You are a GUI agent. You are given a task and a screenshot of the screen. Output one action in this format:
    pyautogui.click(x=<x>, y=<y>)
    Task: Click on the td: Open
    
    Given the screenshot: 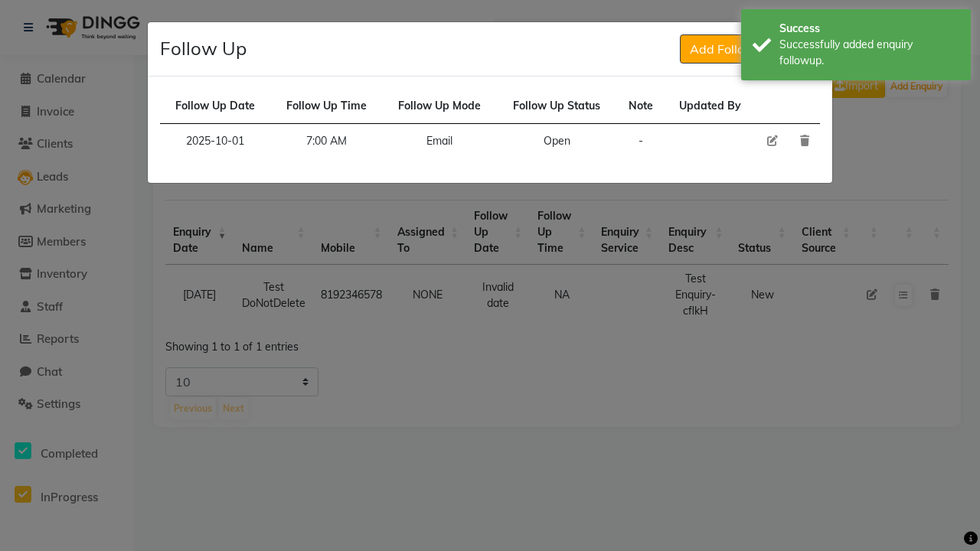 What is the action you would take?
    pyautogui.click(x=557, y=141)
    